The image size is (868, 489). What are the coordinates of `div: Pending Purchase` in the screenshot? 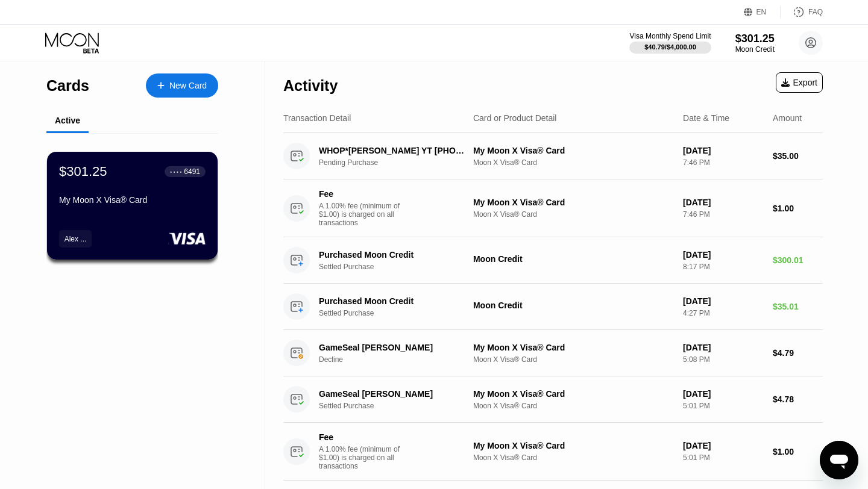 It's located at (400, 163).